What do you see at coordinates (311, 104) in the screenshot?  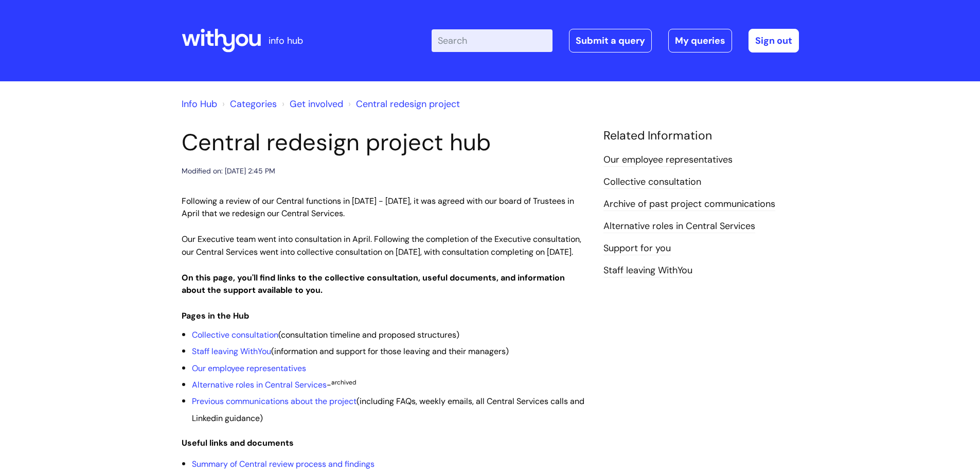 I see `li: Get involved` at bounding box center [311, 104].